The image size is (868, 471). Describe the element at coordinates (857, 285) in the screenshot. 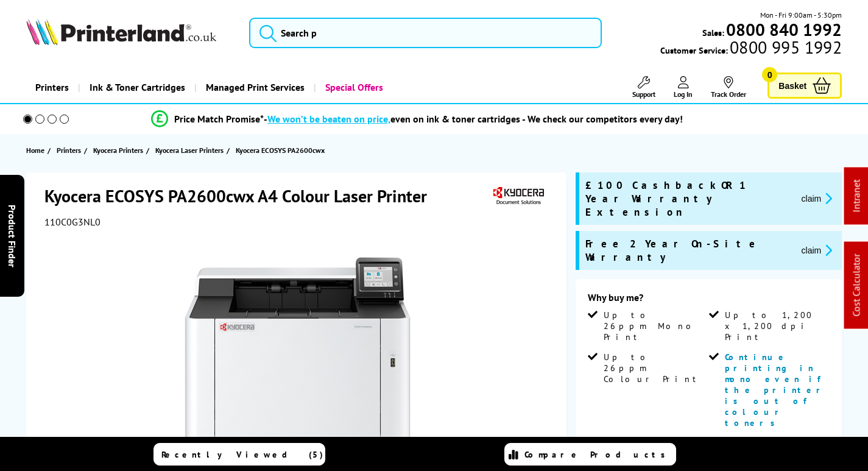

I see `a: Cost Calculator` at that location.